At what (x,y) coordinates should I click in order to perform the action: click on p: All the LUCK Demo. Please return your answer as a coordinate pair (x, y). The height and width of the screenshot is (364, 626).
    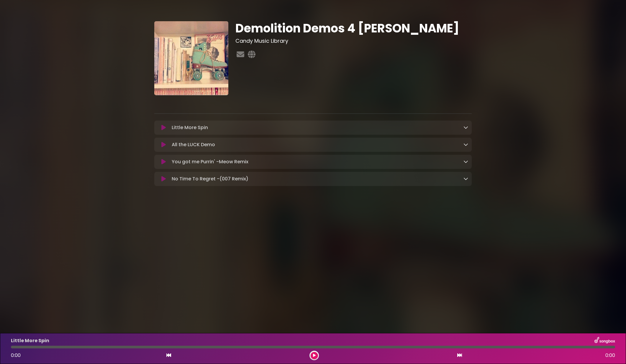
    Looking at the image, I should click on (193, 145).